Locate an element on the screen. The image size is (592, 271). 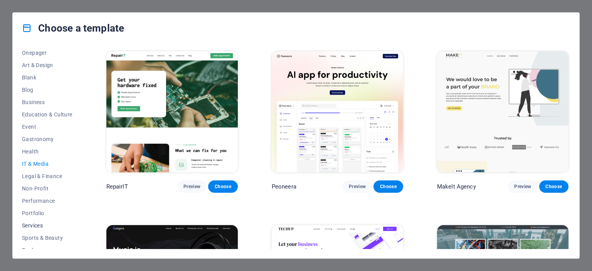
span: Services is located at coordinates (47, 225).